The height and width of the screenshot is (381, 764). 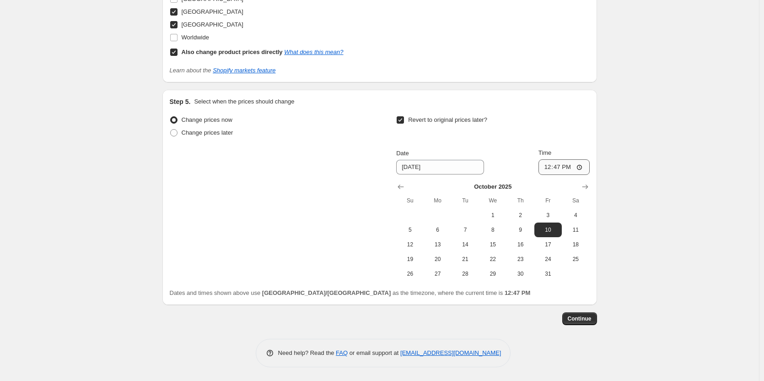 I want to click on span: 14, so click(x=465, y=244).